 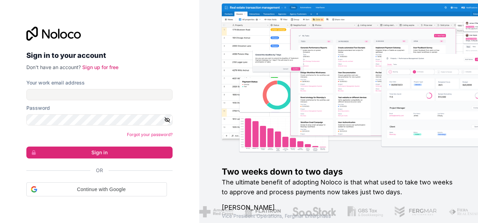 I want to click on h1: Two weeks down to two days, so click(x=338, y=172).